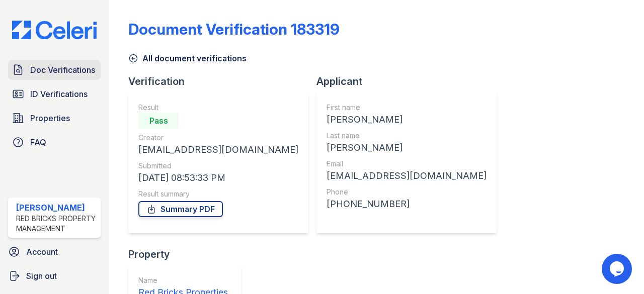 This screenshot has width=644, height=294. I want to click on span: Account, so click(42, 252).